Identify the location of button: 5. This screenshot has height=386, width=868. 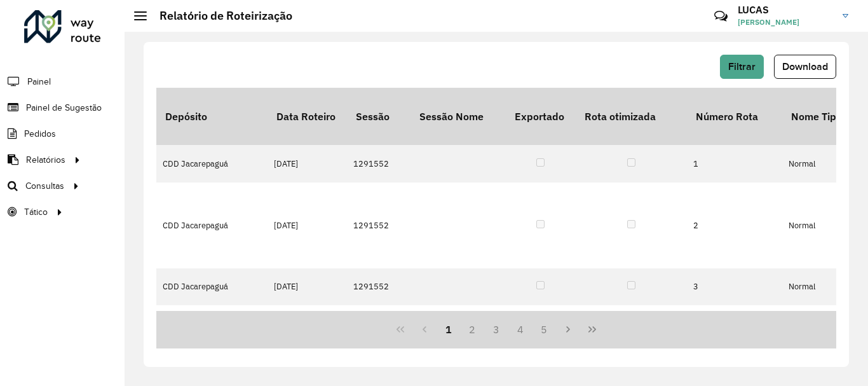
(544, 330).